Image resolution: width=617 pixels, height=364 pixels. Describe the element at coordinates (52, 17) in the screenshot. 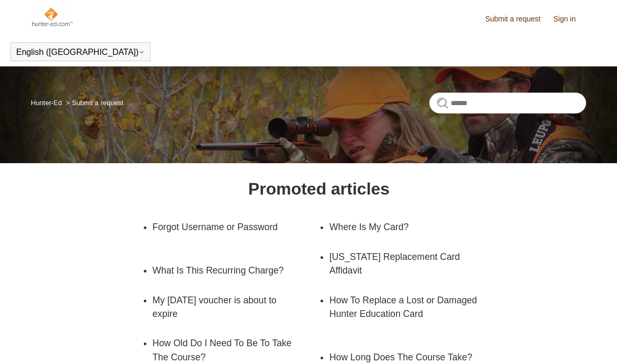

I see `img: Hunter-Ed Help Center home page` at that location.